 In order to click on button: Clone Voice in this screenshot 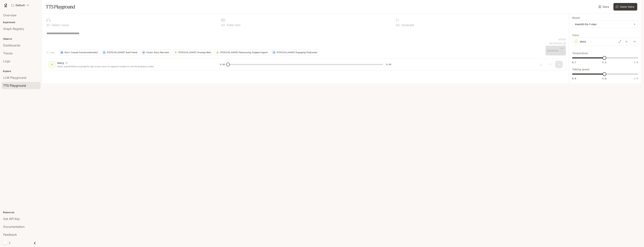, I will do `click(625, 7)`.